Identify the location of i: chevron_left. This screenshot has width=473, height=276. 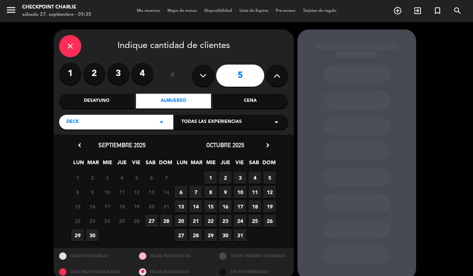
(79, 145).